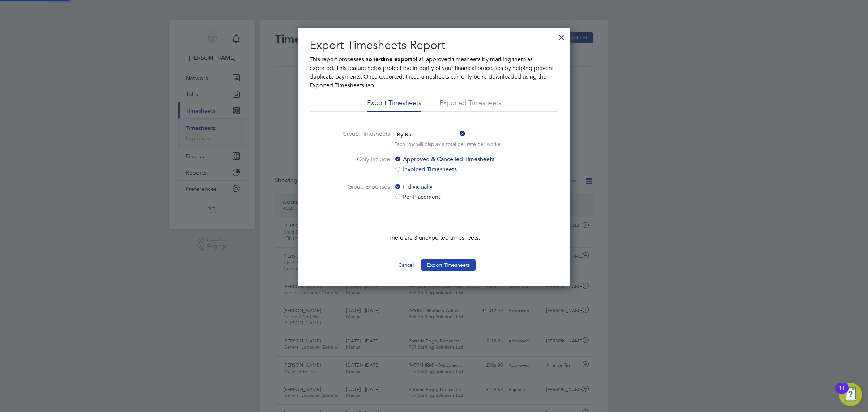 The width and height of the screenshot is (868, 412). I want to click on button: Cancel, so click(406, 265).